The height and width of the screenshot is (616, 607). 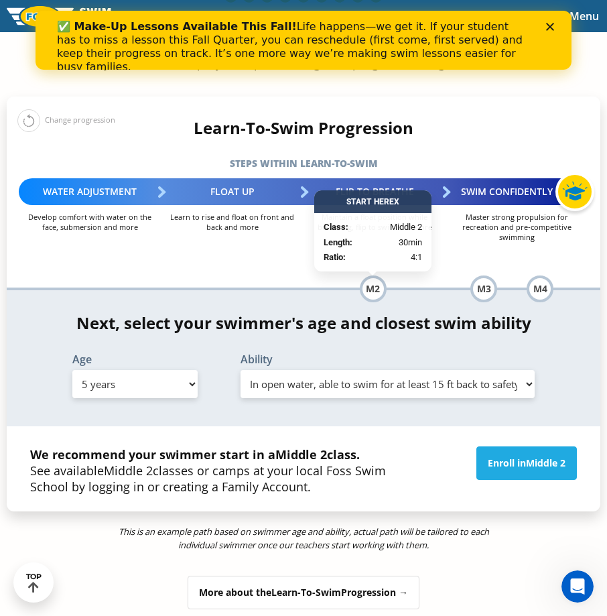 What do you see at coordinates (232, 222) in the screenshot?
I see `p: Learn to rise and float on front and back and more` at bounding box center [232, 222].